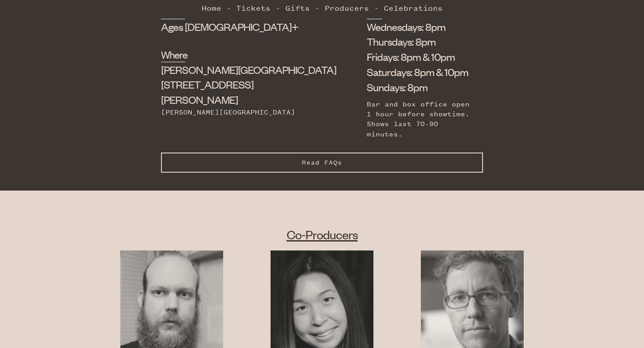 The image size is (644, 348). What do you see at coordinates (418, 72) in the screenshot?
I see `li: Saturdays: 8pm & 10pm` at bounding box center [418, 72].